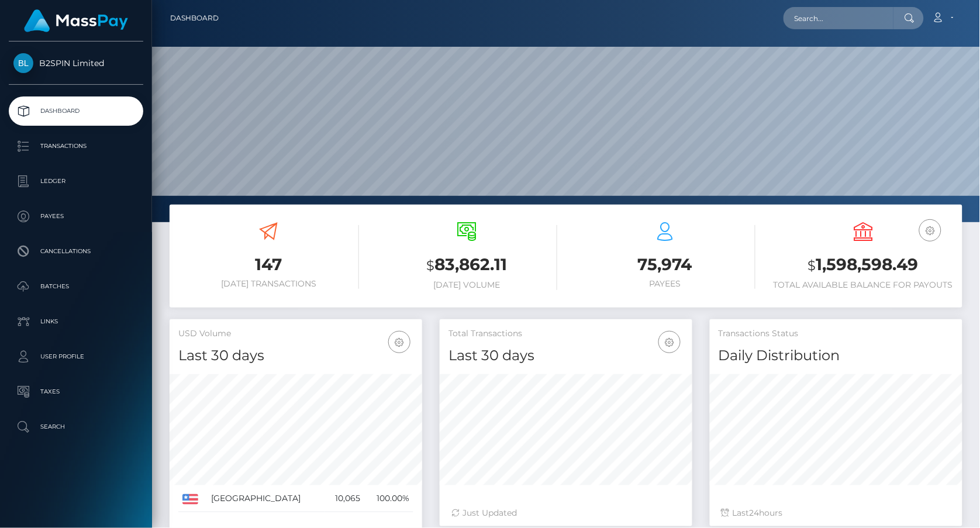 The width and height of the screenshot is (980, 528). I want to click on input: Search..., so click(839, 18).